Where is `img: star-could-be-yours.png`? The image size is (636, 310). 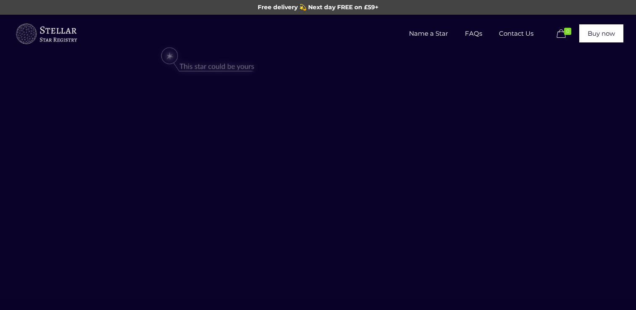
img: star-could-be-yours.png is located at coordinates (208, 60).